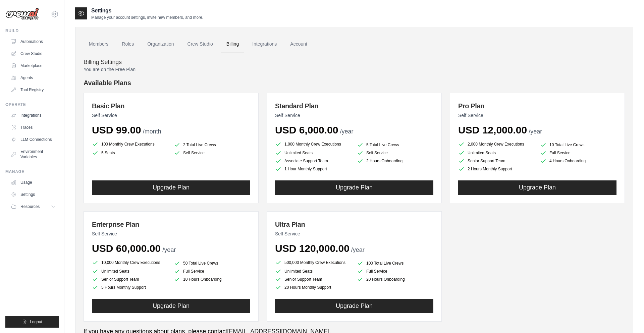 The height and width of the screenshot is (333, 644). Describe the element at coordinates (307, 130) in the screenshot. I see `span: USD 6,000.00` at that location.